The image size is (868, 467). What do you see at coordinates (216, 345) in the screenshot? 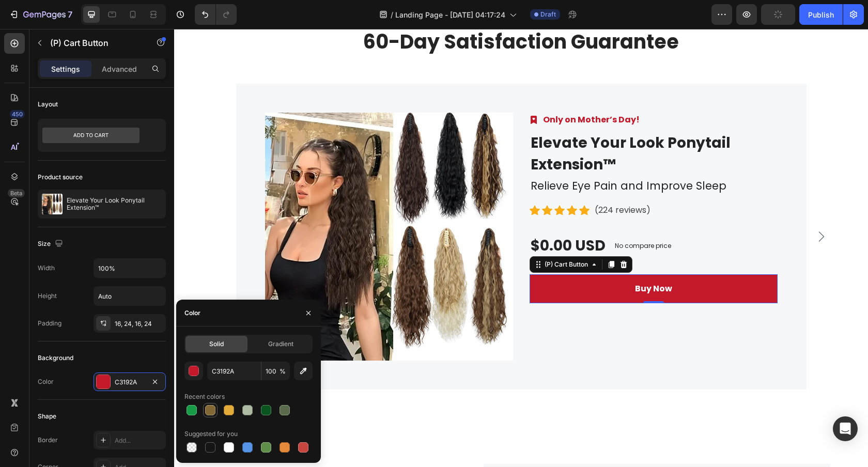
I see `span: Solid` at bounding box center [216, 345].